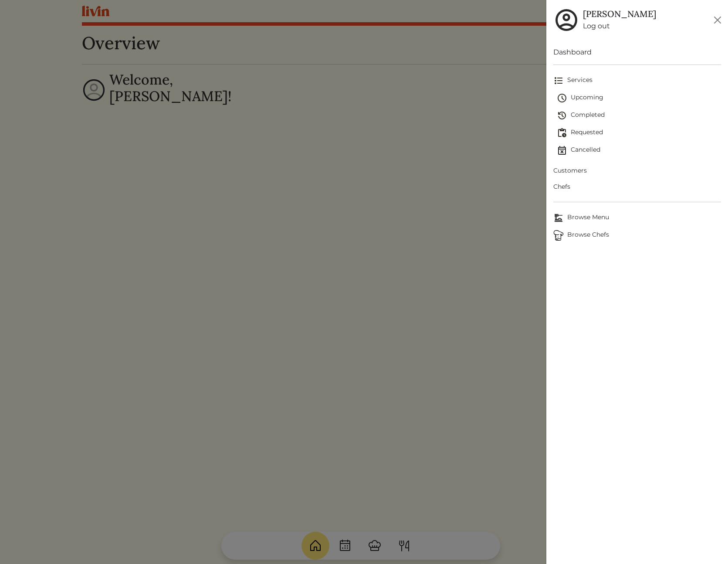 The image size is (728, 564). Describe the element at coordinates (566, 20) in the screenshot. I see `img: user_account-e6e16d2ec92f44fc35f99ef0dc9cddf60790bfa021a6ecb1c896eb5d2907b31c.svg` at that location.